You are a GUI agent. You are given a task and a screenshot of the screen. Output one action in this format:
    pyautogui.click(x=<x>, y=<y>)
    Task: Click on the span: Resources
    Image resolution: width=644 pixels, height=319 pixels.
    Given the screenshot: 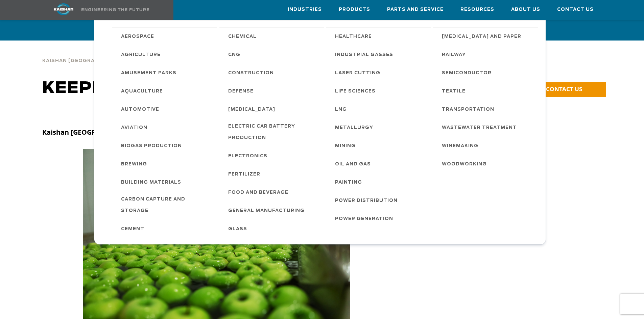 What is the action you would take?
    pyautogui.click(x=478, y=10)
    